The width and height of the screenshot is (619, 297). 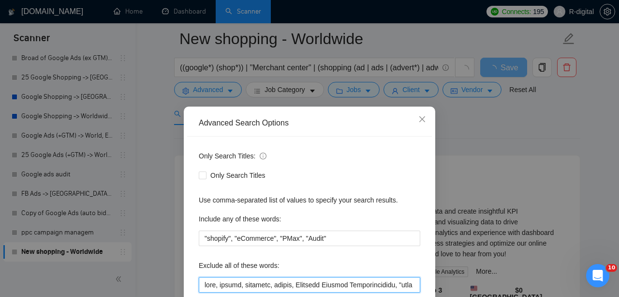 What do you see at coordinates (310, 123) in the screenshot?
I see `div: Advanced Search Options` at bounding box center [310, 123].